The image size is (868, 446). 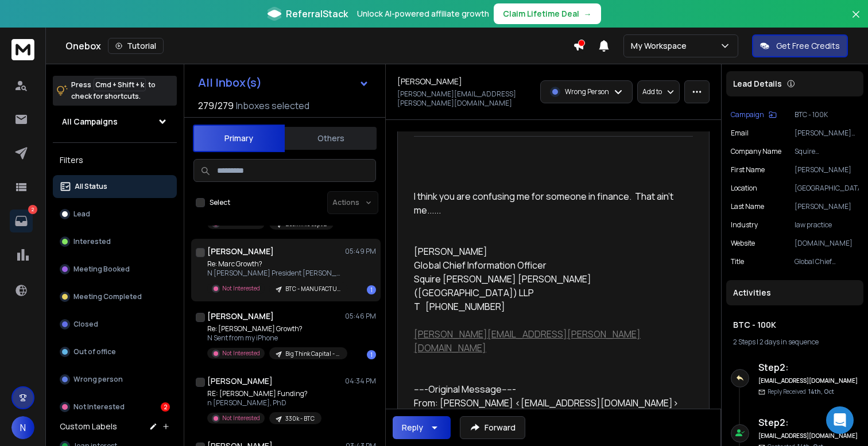 I want to click on p: Interested, so click(x=92, y=242).